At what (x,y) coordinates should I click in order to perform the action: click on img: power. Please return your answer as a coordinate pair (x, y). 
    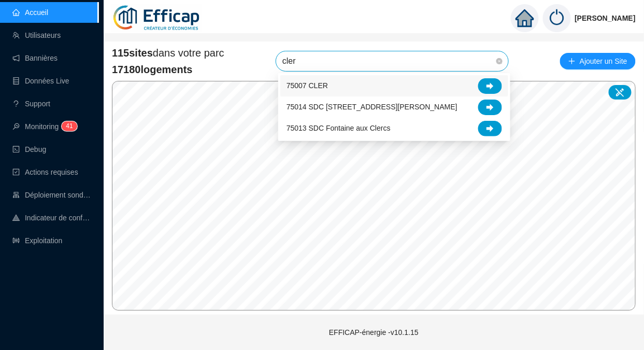
    Looking at the image, I should click on (557, 18).